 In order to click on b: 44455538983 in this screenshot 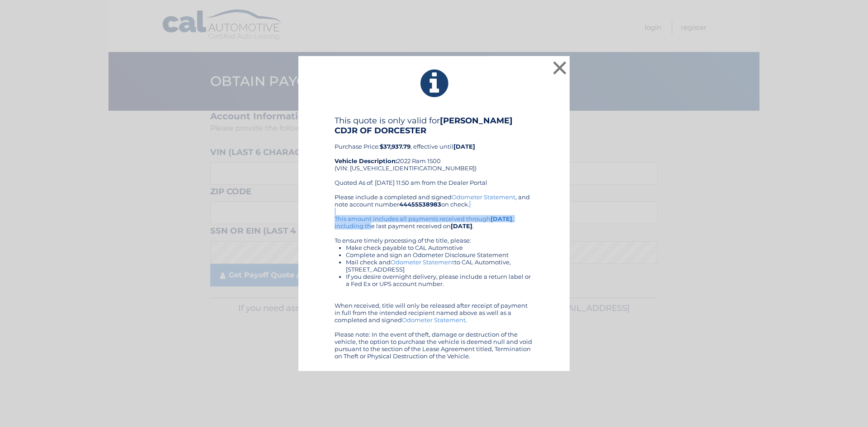, I will do `click(420, 204)`.